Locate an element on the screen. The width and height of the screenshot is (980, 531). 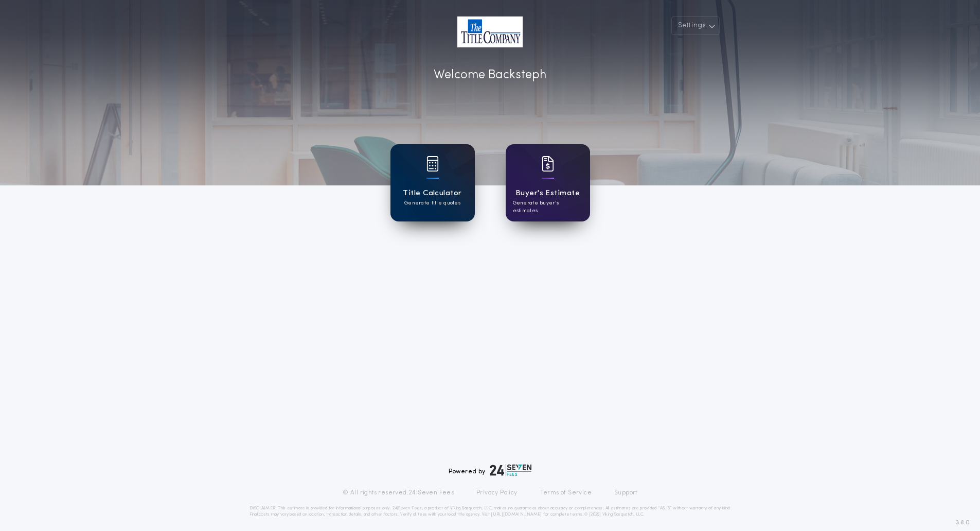
button: Settings is located at coordinates (695, 26).